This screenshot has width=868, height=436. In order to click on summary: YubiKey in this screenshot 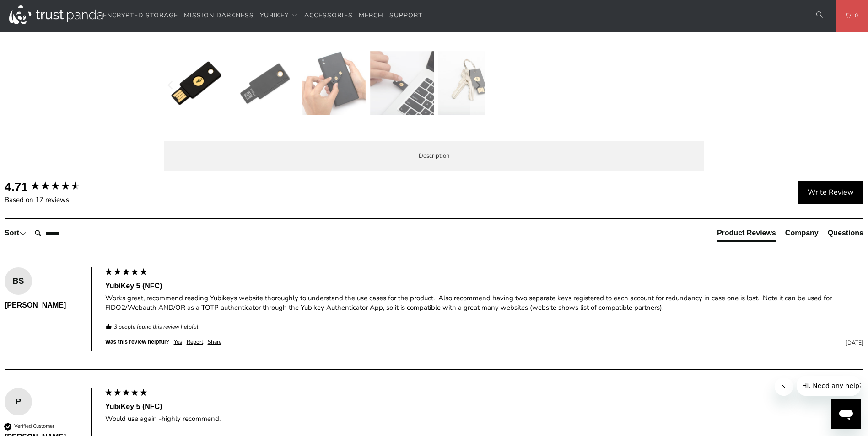, I will do `click(279, 16)`.